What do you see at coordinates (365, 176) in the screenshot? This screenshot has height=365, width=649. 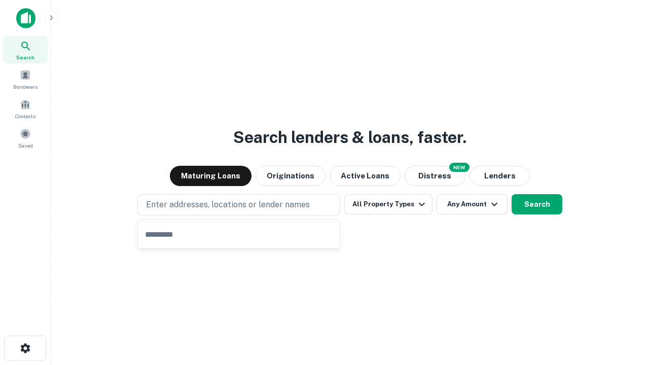 I see `button: Active Loans` at bounding box center [365, 176].